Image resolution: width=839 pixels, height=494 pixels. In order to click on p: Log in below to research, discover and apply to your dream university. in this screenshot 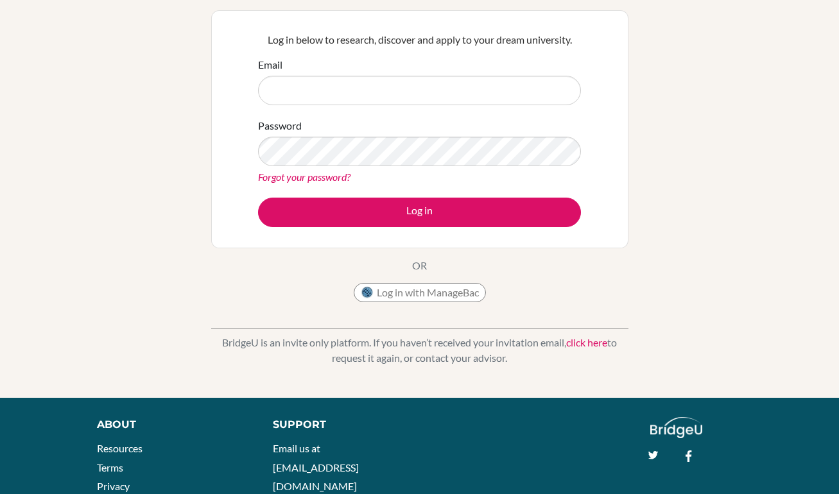, I will do `click(419, 40)`.